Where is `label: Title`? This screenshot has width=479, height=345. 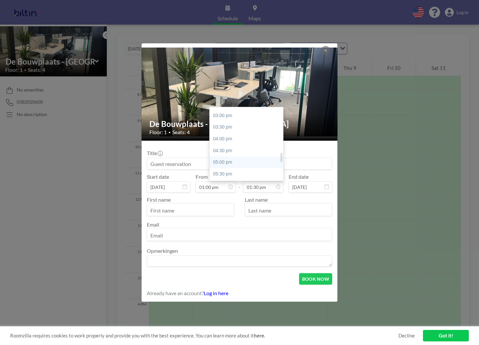 label: Title is located at coordinates (154, 153).